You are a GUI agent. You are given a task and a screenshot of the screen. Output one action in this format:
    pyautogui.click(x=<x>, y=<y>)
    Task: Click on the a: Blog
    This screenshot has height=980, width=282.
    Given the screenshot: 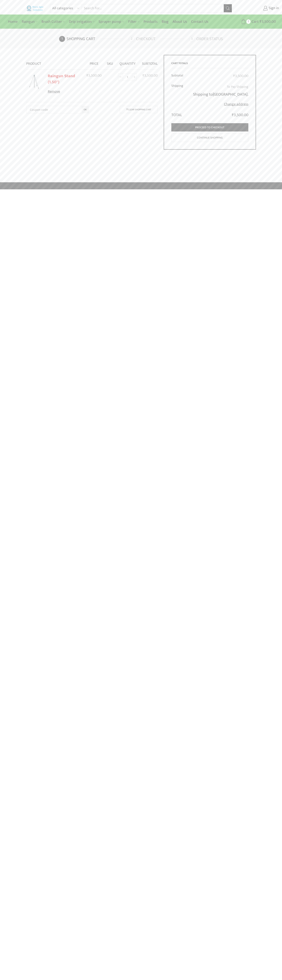 What is the action you would take?
    pyautogui.click(x=165, y=21)
    